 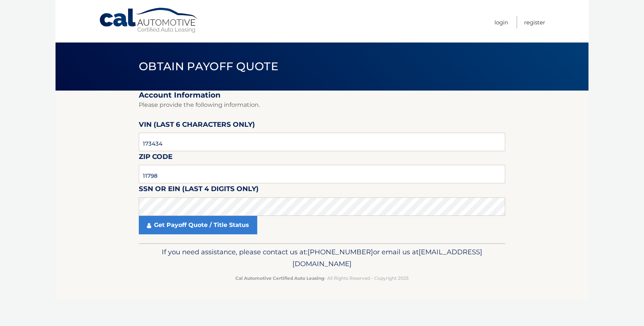 What do you see at coordinates (322, 105) in the screenshot?
I see `p: Please provide the following information.` at bounding box center [322, 105].